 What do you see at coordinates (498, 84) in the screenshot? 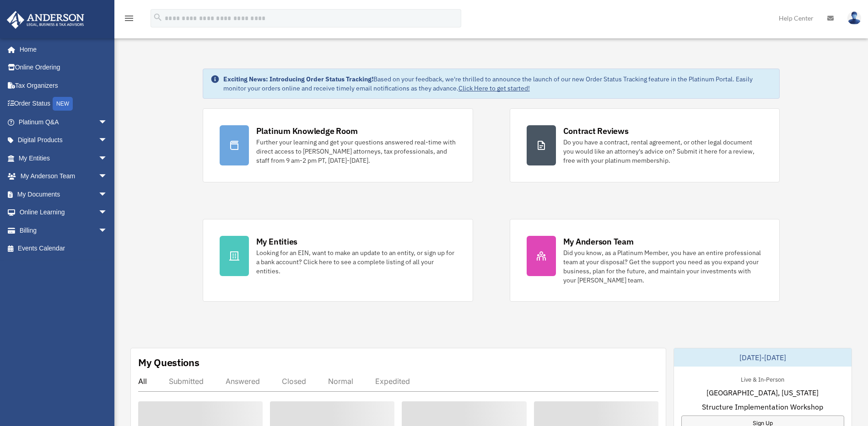
I see `div: Based on your feedback, we're thrilled to announce the launch of our new Order Status Tracking fe...` at bounding box center [498, 84].